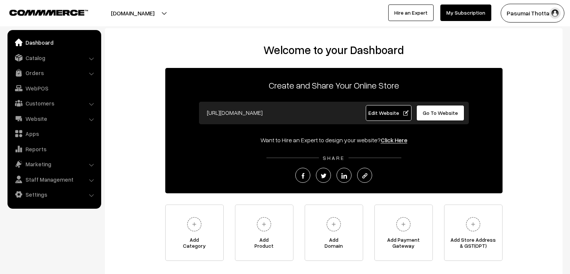 The height and width of the screenshot is (274, 570). What do you see at coordinates (264, 233) in the screenshot?
I see `a: AddProduct` at bounding box center [264, 233].